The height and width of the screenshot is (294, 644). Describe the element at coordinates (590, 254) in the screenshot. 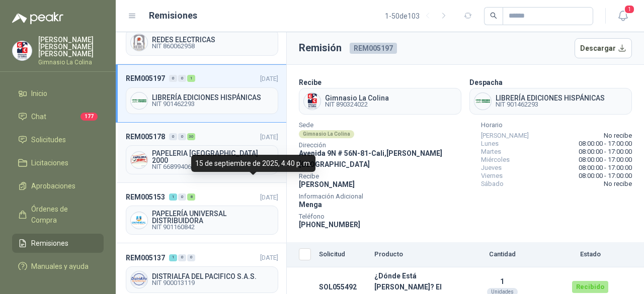

I see `th: Estado` at that location.